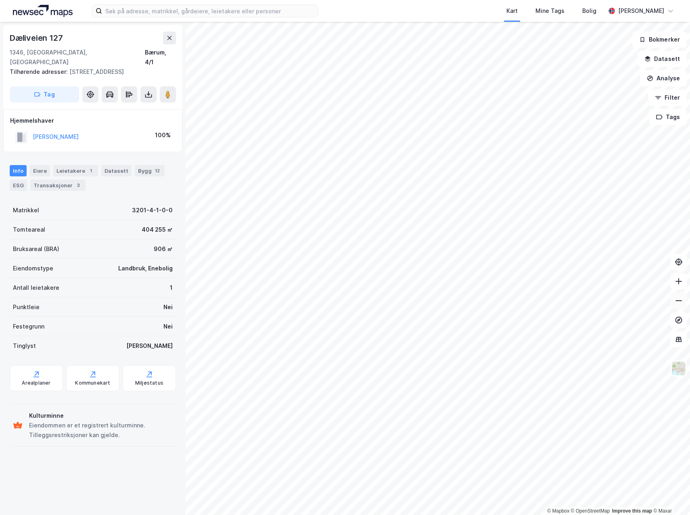  What do you see at coordinates (512, 11) in the screenshot?
I see `div: Kart` at bounding box center [512, 11].